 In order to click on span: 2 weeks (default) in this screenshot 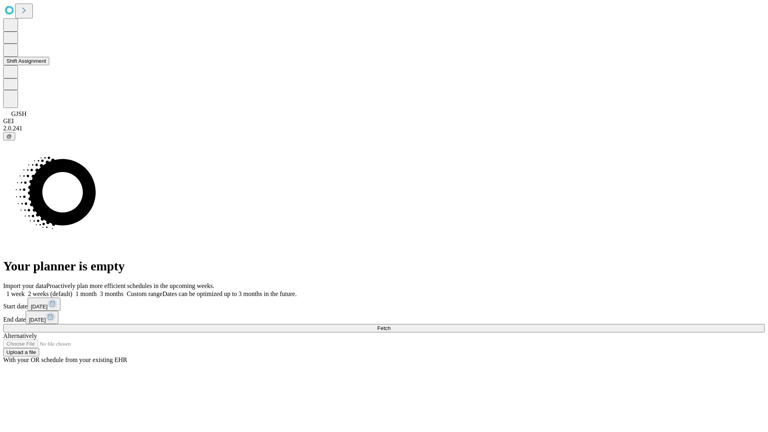, I will do `click(50, 294)`.